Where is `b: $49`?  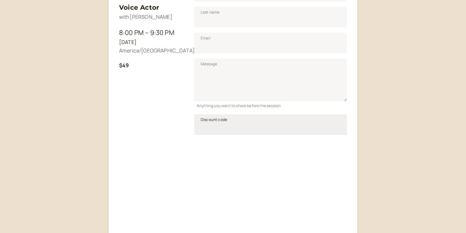
b: $49 is located at coordinates (124, 65).